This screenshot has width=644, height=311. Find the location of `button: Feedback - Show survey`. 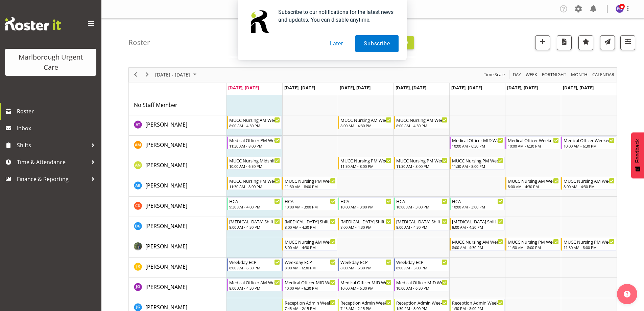

button: Feedback - Show survey is located at coordinates (637, 155).